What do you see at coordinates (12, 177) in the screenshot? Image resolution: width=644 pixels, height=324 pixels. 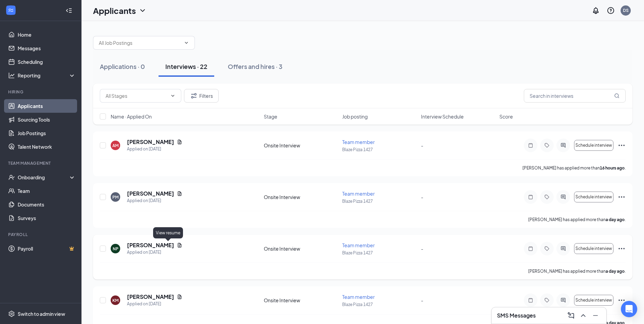 I see `svg: UserCheck` at bounding box center [12, 177].